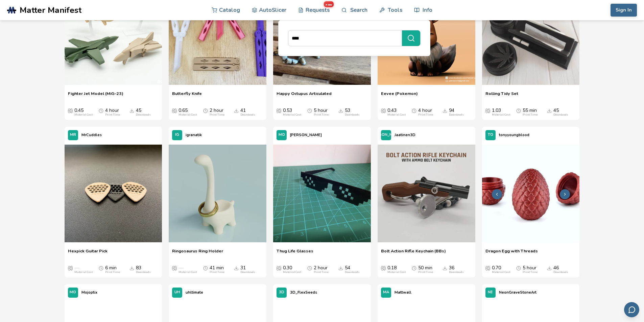 The image size is (644, 322). What do you see at coordinates (512, 253) in the screenshot?
I see `span: Dragon Egg with Threads` at bounding box center [512, 253].